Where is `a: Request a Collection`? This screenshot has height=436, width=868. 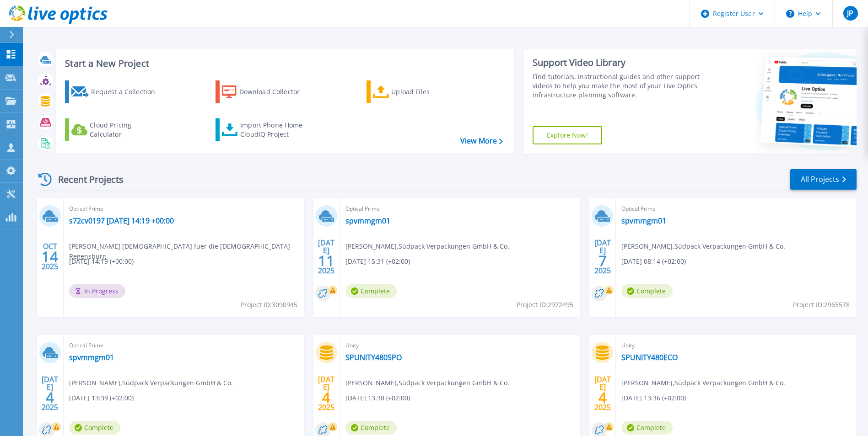
a: Request a Collection is located at coordinates (116, 92).